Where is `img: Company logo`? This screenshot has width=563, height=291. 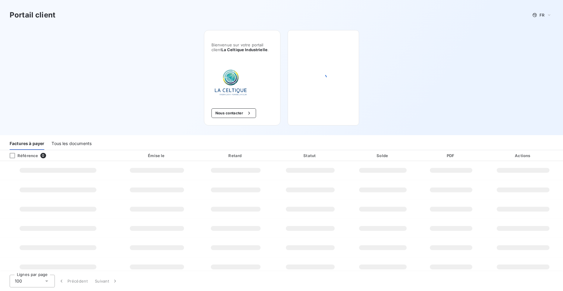 img: Company logo is located at coordinates (231, 83).